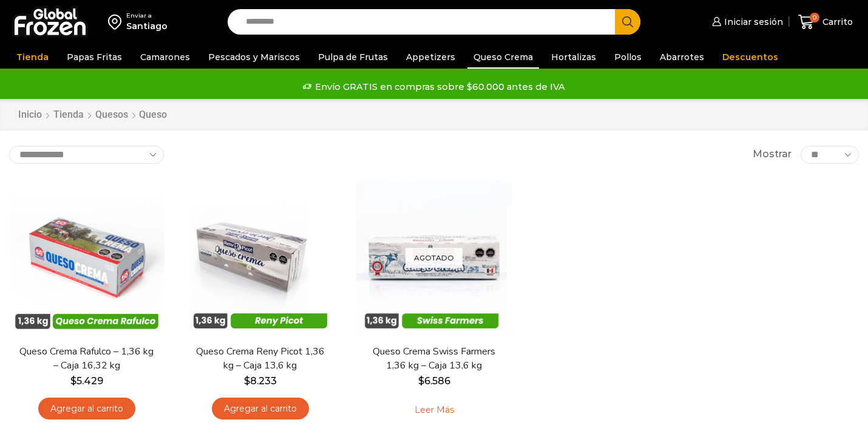  I want to click on select: Pedido de la tienda, so click(86, 155).